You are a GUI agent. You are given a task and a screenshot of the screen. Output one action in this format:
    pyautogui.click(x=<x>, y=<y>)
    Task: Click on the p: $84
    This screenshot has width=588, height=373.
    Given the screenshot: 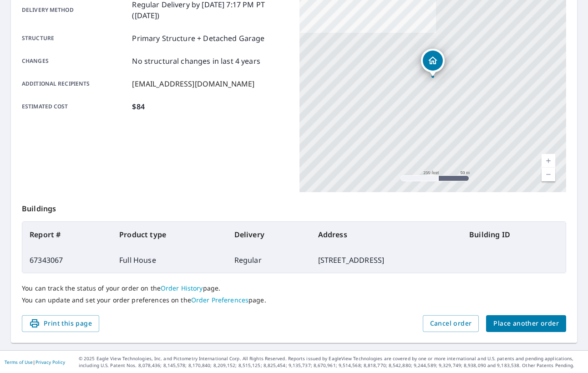 What is the action you would take?
    pyautogui.click(x=138, y=107)
    